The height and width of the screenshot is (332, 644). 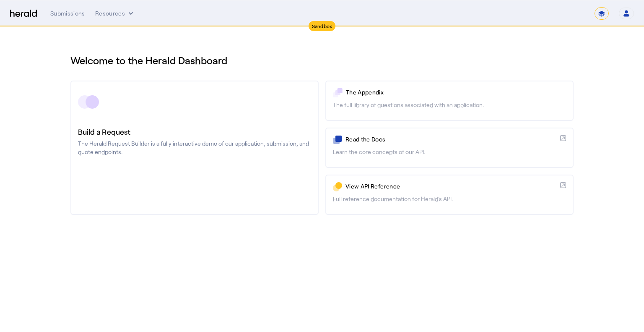 What do you see at coordinates (24, 13) in the screenshot?
I see `img: Herald Logo` at bounding box center [24, 13].